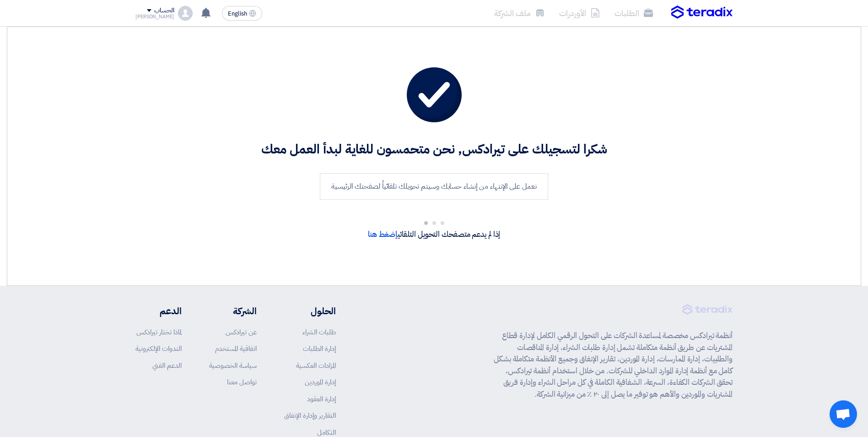 This screenshot has width=868, height=437. I want to click on div: Open chat, so click(843, 414).